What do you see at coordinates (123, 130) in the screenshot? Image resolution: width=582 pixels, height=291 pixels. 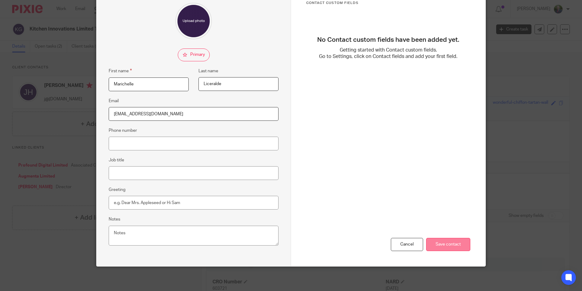 I see `label: Phone number` at bounding box center [123, 130].